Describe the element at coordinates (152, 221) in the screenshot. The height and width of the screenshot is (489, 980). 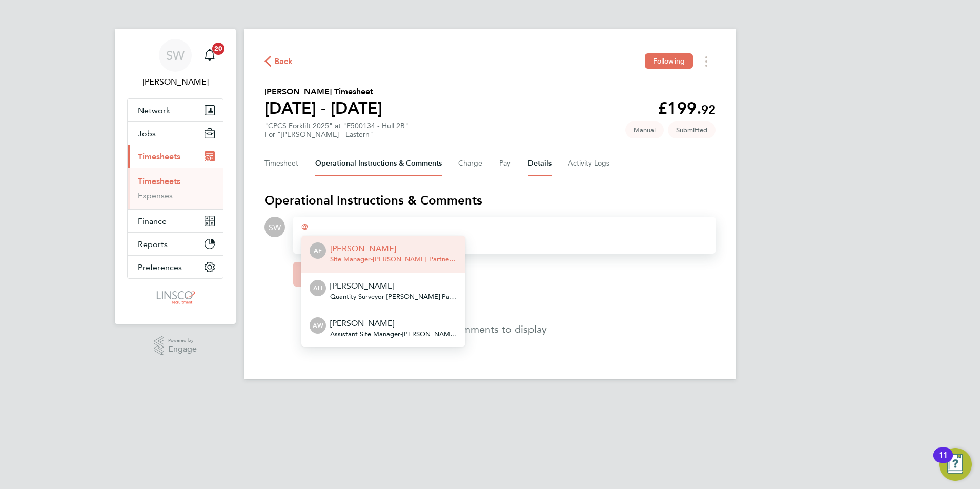
I see `span: Finance` at that location.